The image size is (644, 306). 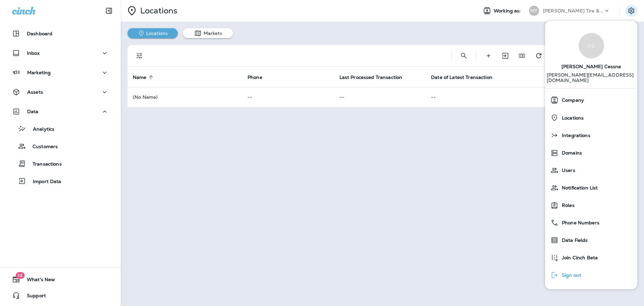 What do you see at coordinates (508, 10) in the screenshot?
I see `span: Working as:` at bounding box center [508, 10].